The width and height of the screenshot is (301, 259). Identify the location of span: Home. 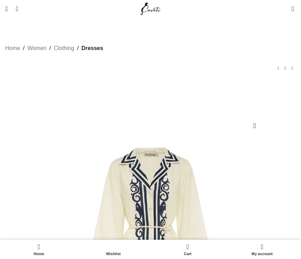
(39, 254).